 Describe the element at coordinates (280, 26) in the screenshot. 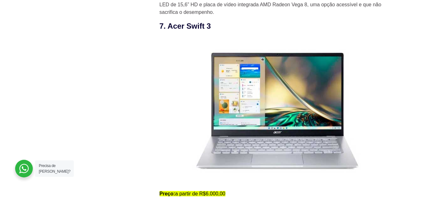

I see `h3: 7. Acer Swift 3` at that location.